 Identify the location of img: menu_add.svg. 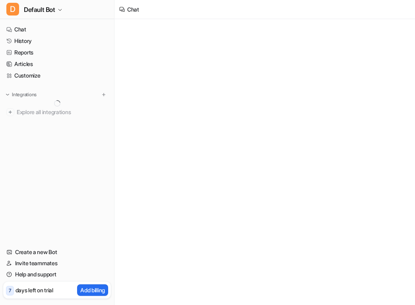
(104, 95).